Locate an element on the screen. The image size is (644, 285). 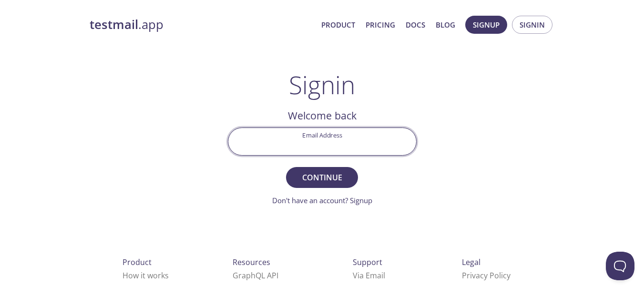
span: Signin is located at coordinates (532, 25).